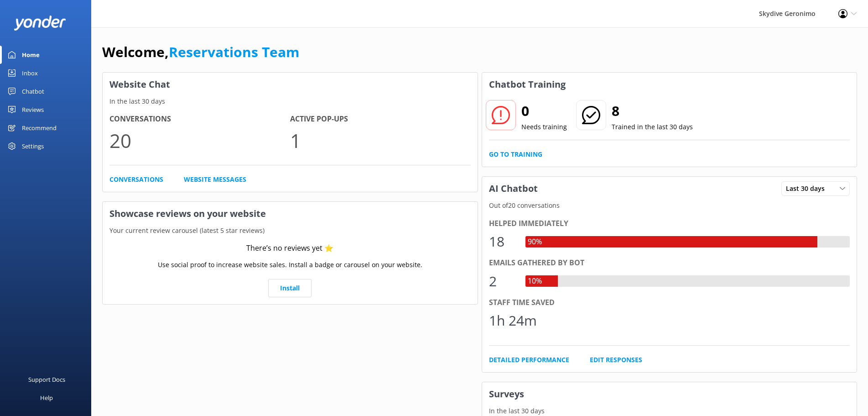  I want to click on h3: Website Chat, so click(290, 85).